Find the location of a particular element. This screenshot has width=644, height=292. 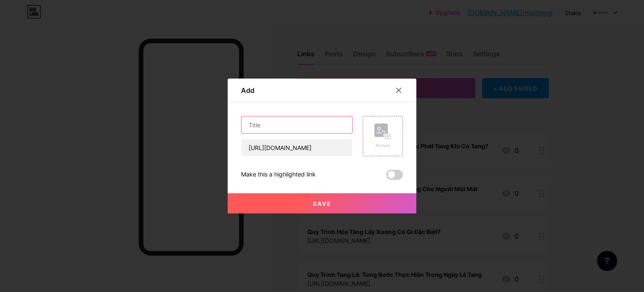

button: Save is located at coordinates (322, 203).